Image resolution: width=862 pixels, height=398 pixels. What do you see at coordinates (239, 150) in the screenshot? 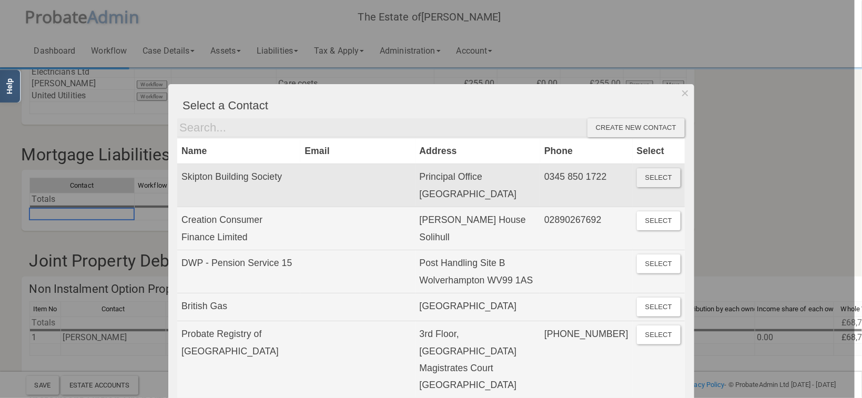
I see `th: Name` at bounding box center [239, 150].